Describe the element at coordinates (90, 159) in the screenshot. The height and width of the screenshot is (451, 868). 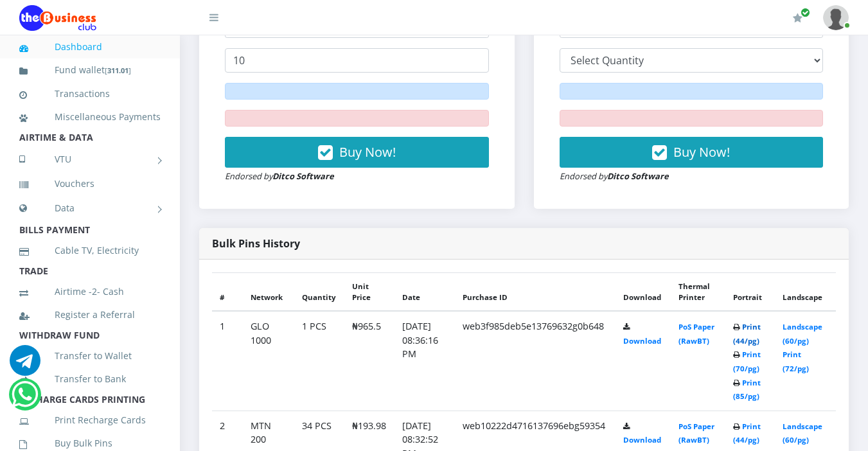
I see `a: VTU` at that location.